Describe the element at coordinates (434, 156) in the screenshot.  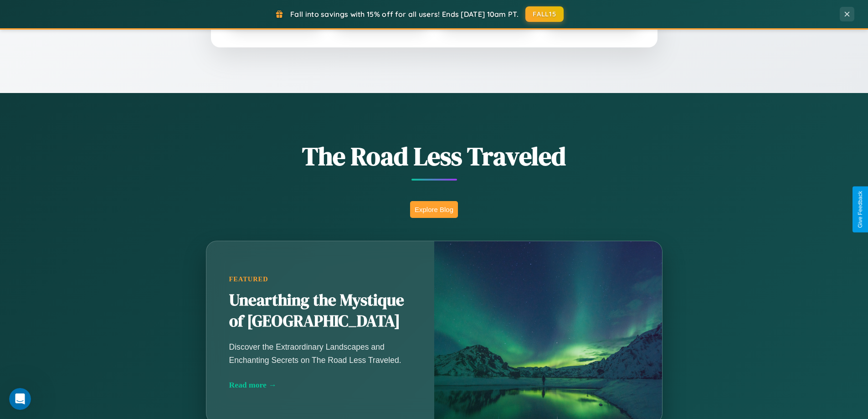
I see `h1: The Road Less Traveled` at that location.